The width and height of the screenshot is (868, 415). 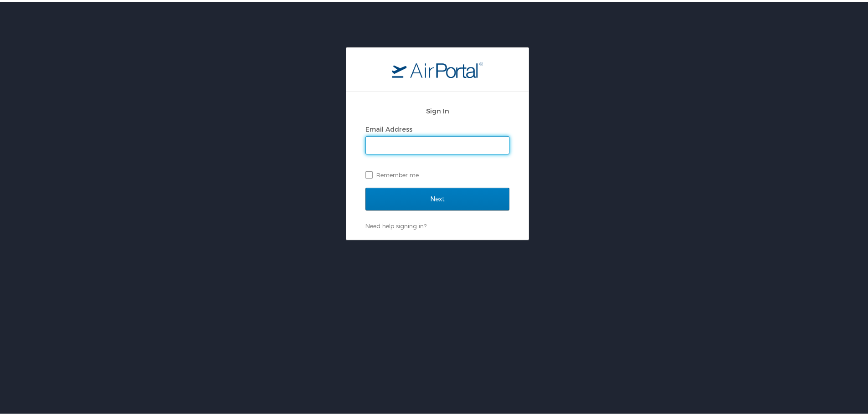 What do you see at coordinates (437, 173) in the screenshot?
I see `label: Remember me` at bounding box center [437, 173].